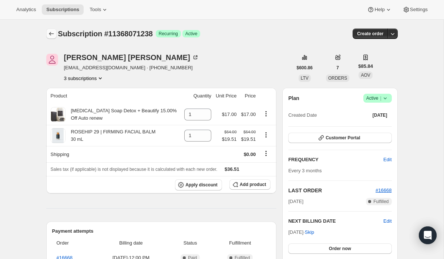  I want to click on div: ROSEHIP 29 | FIRMING FACIAL BALM, so click(111, 135).